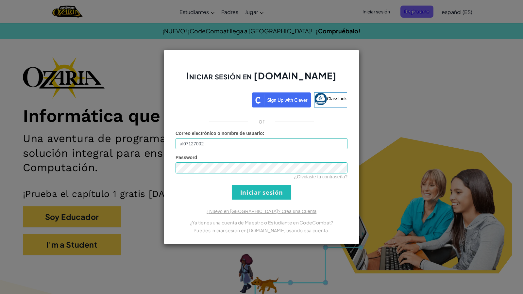 This screenshot has width=523, height=294. What do you see at coordinates (261, 121) in the screenshot?
I see `p: or` at bounding box center [261, 121].